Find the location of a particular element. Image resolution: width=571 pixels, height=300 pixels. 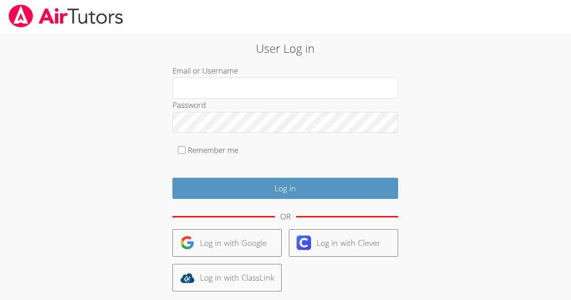

label: Password is located at coordinates (189, 105).